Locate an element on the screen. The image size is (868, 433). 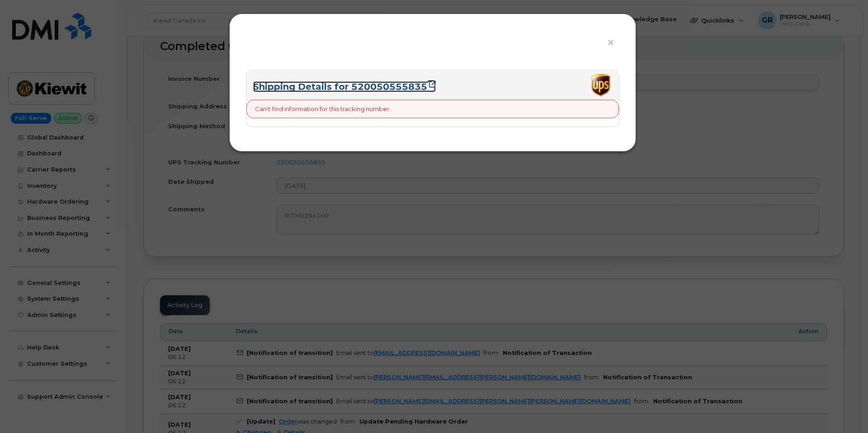
p: Can't find information for this tracking number. is located at coordinates (323, 109).